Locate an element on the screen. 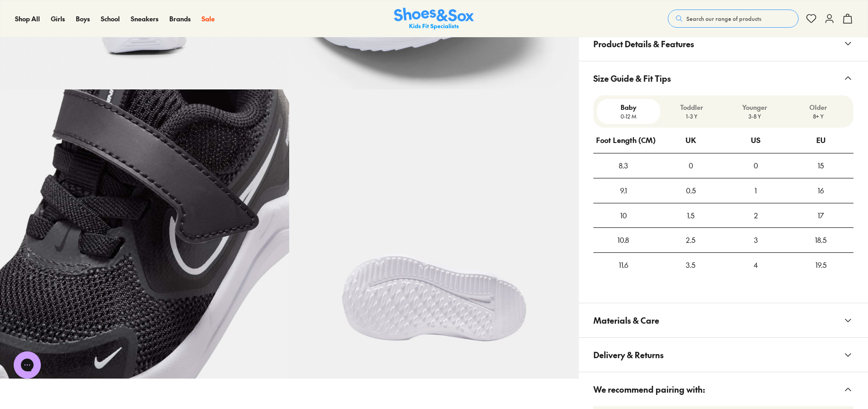 This screenshot has width=868, height=409. a: Shop All is located at coordinates (27, 19).